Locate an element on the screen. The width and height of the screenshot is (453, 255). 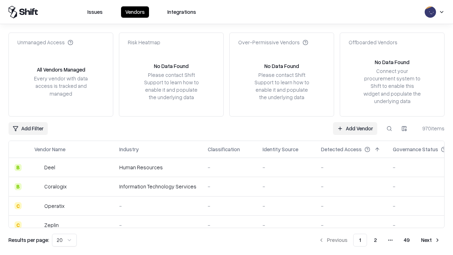
div: Human Resources is located at coordinates (158, 167).